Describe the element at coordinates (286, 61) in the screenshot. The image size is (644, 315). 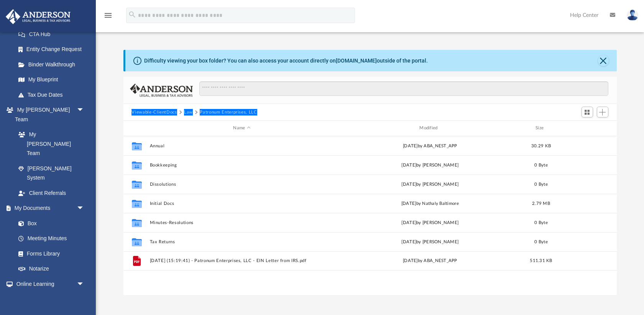
I see `div: Difficulty viewing your box folder? You can also access your account directly on outside of the p...` at that location.